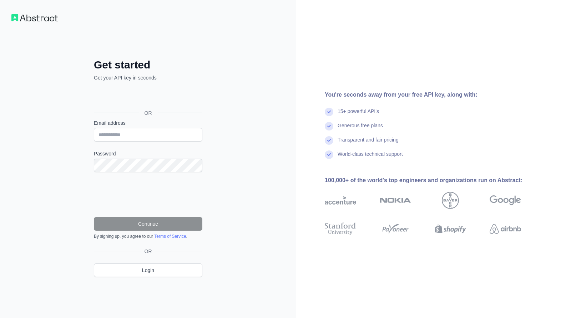  What do you see at coordinates (35, 18) in the screenshot?
I see `img: Workflow` at bounding box center [35, 18].